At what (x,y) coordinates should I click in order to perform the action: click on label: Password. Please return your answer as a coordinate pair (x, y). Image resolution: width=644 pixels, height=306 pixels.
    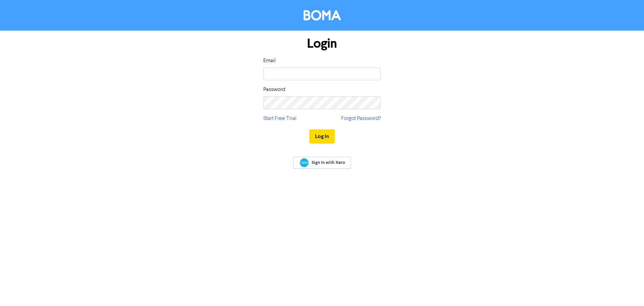
    Looking at the image, I should click on (274, 90).